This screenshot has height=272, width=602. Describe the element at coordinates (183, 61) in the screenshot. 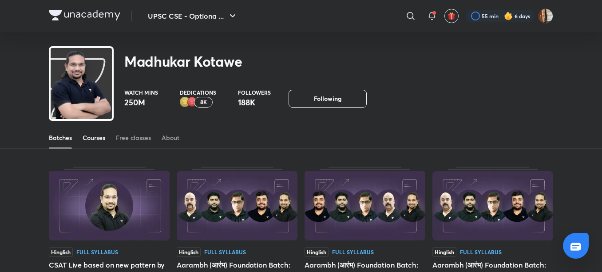

I see `h2: Madhukar Kotawe` at that location.